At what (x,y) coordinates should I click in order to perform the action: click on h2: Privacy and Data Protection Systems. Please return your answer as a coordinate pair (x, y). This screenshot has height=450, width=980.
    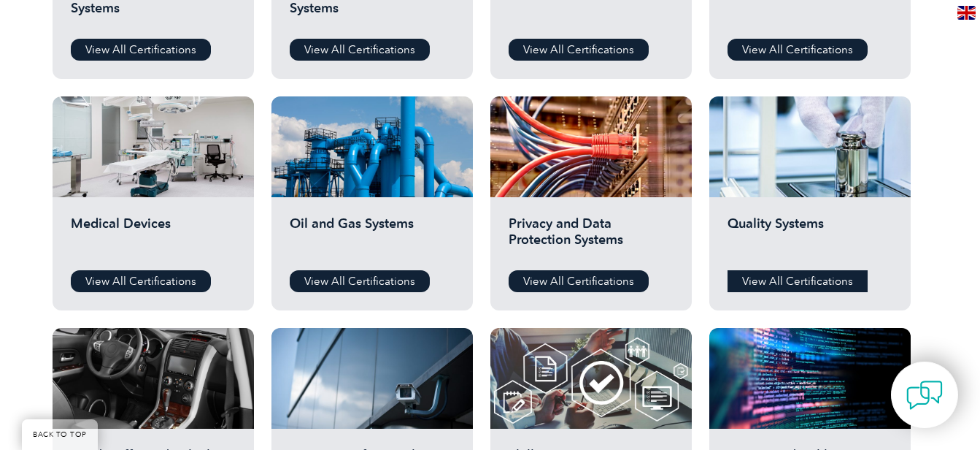
    Looking at the image, I should click on (591, 238).